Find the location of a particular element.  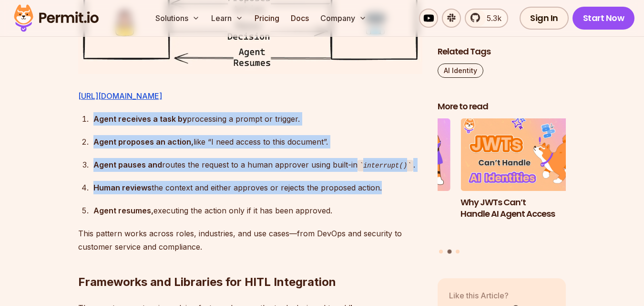

h2: Related Tags is located at coordinates (502, 51).